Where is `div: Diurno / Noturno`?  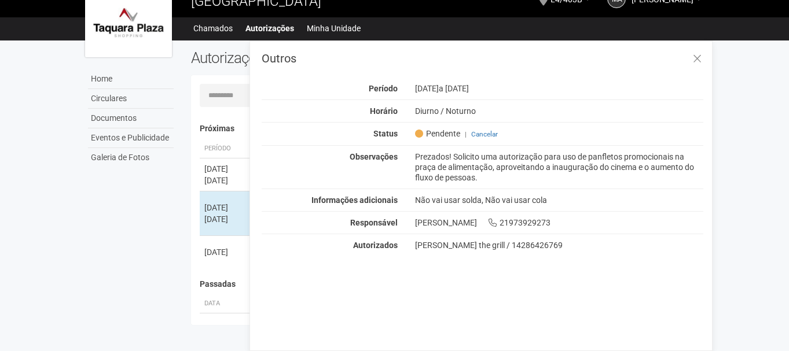
div: Diurno / Noturno is located at coordinates (559, 111).